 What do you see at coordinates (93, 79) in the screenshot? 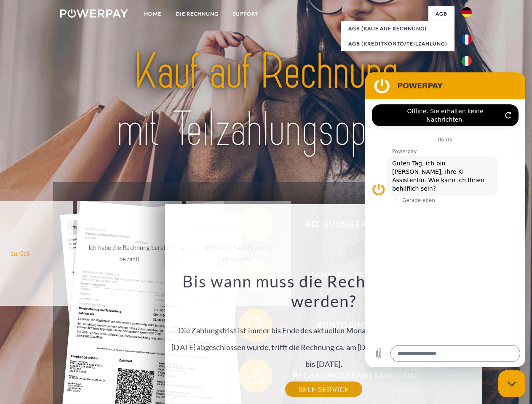
I see `p: Powerpay` at bounding box center [93, 79].